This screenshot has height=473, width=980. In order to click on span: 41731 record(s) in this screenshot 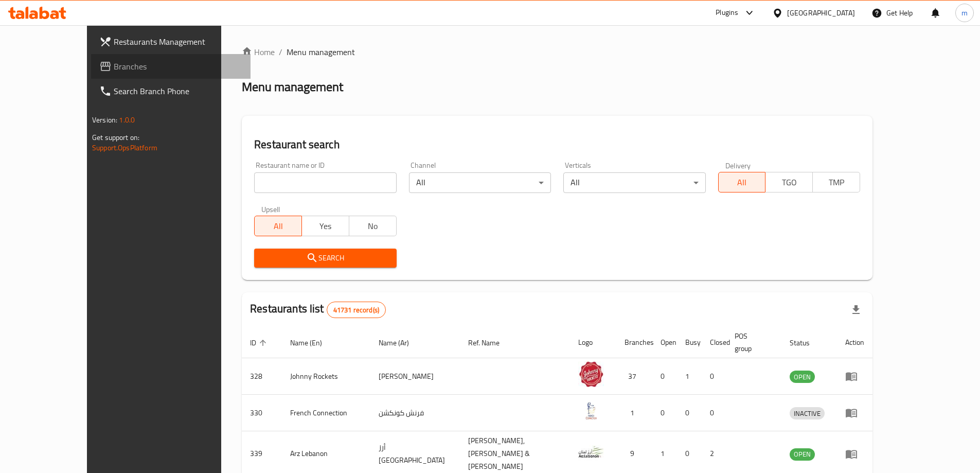, I will do `click(356, 310)`.